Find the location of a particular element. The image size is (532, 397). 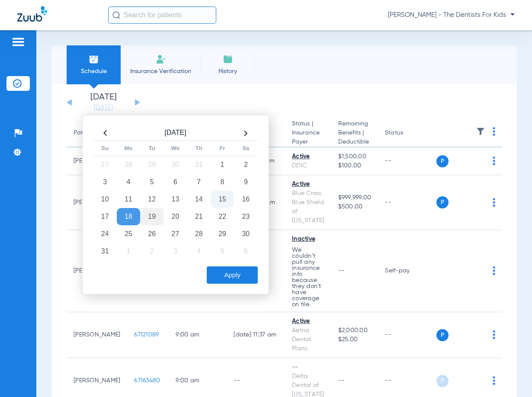

div: Inactive is located at coordinates (308, 239).